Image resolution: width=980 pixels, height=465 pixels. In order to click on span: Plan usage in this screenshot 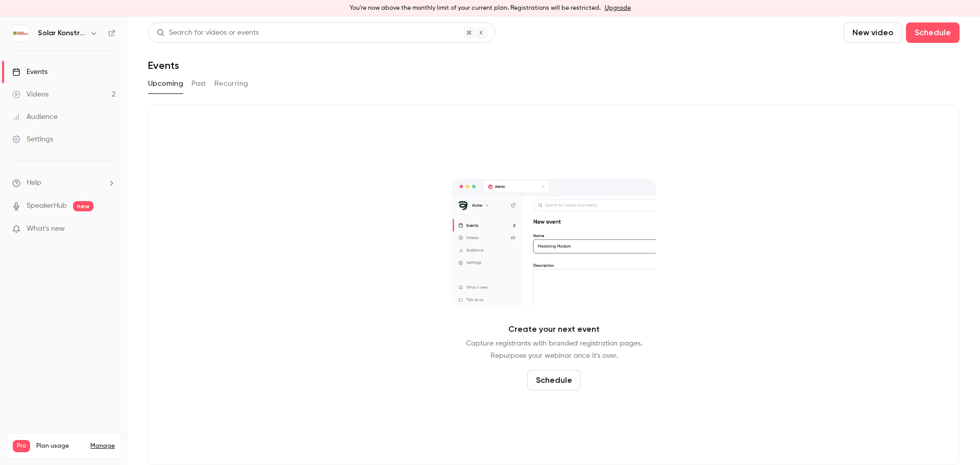, I will do `click(60, 446)`.